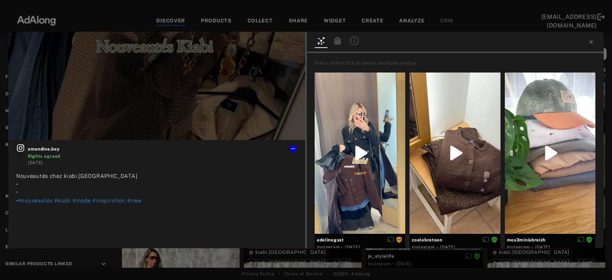 The width and height of the screenshot is (612, 280). Describe the element at coordinates (458, 63) in the screenshot. I see `div: Press shift+click to select multiple medias` at that location.